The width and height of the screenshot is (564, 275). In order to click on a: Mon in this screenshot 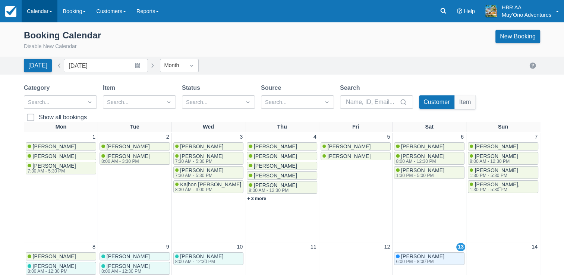, I will do `click(61, 127)`.